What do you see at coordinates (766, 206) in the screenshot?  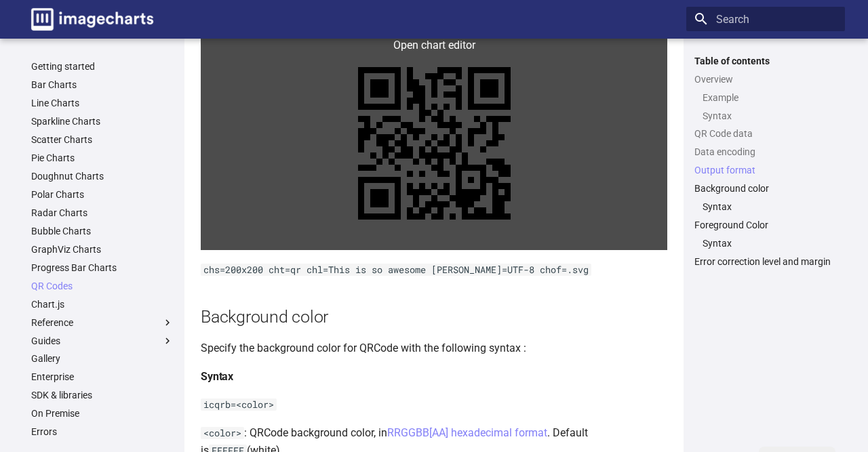 I see `nav: Background color` at bounding box center [766, 206].